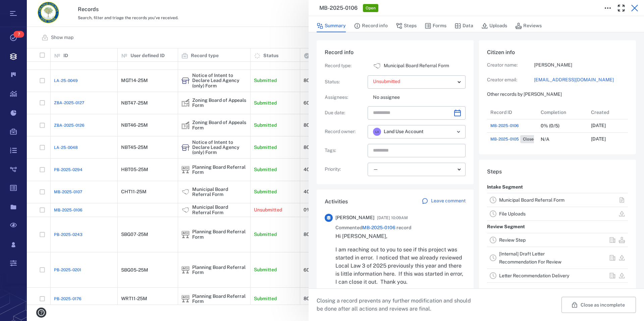  I want to click on a: Letter Recommendation Delivery, so click(534, 275).